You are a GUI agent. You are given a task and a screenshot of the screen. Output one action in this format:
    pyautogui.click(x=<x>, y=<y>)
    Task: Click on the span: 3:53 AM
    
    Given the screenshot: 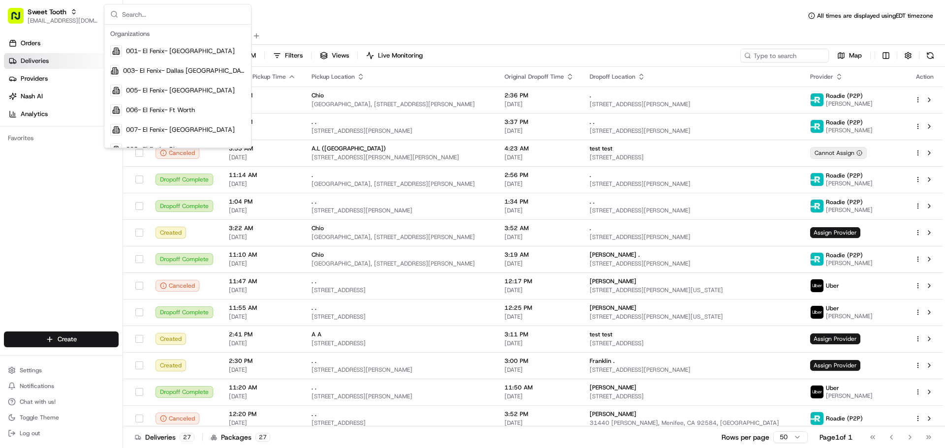 What is the action you would take?
    pyautogui.click(x=262, y=149)
    